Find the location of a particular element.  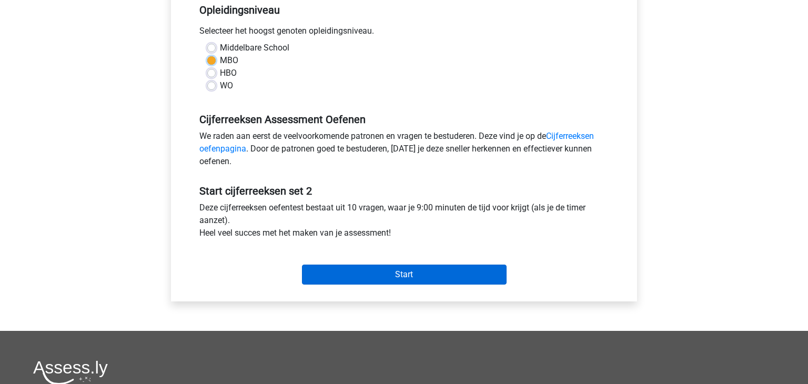

div: Selecteer het hoogst genoten opleidingsniveau. is located at coordinates (404, 33).